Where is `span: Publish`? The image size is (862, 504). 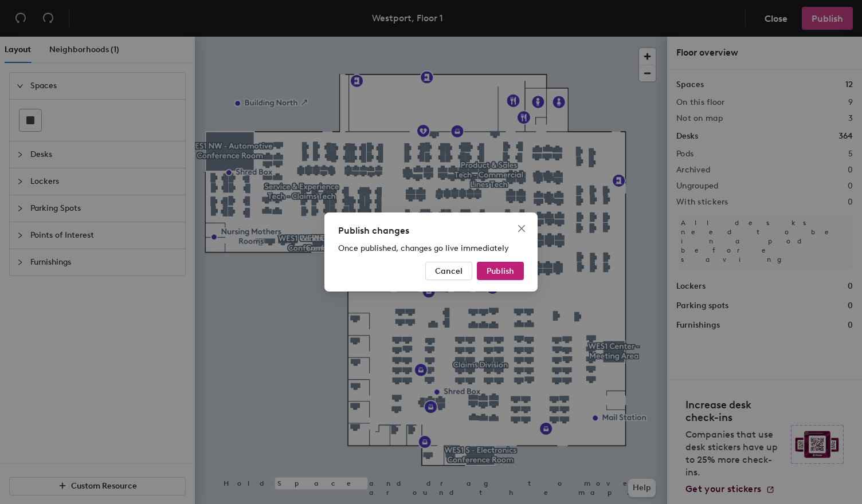
span: Publish is located at coordinates (500, 271).